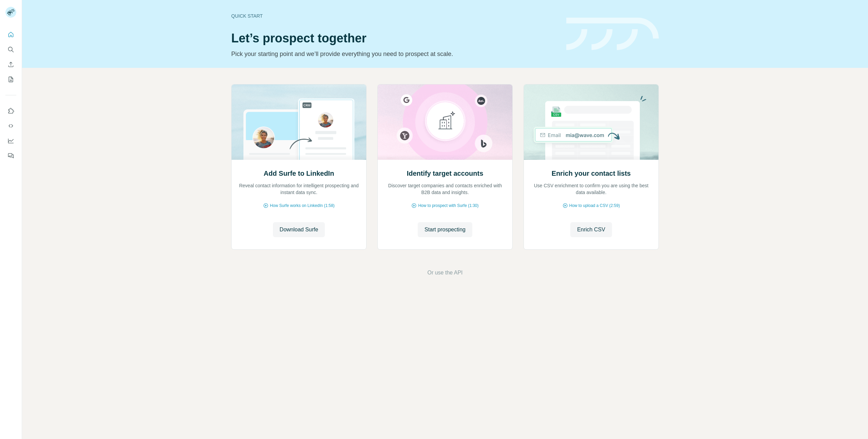 The image size is (868, 439). Describe the element at coordinates (11, 34) in the screenshot. I see `button: Quick start` at that location.